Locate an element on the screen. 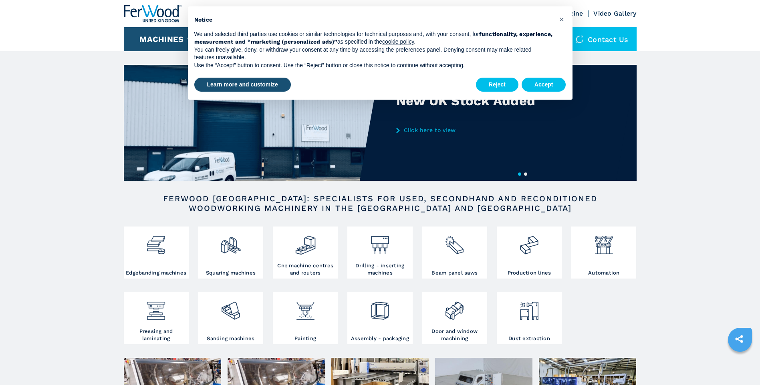 This screenshot has height=385, width=760. a: Painting is located at coordinates (305, 318).